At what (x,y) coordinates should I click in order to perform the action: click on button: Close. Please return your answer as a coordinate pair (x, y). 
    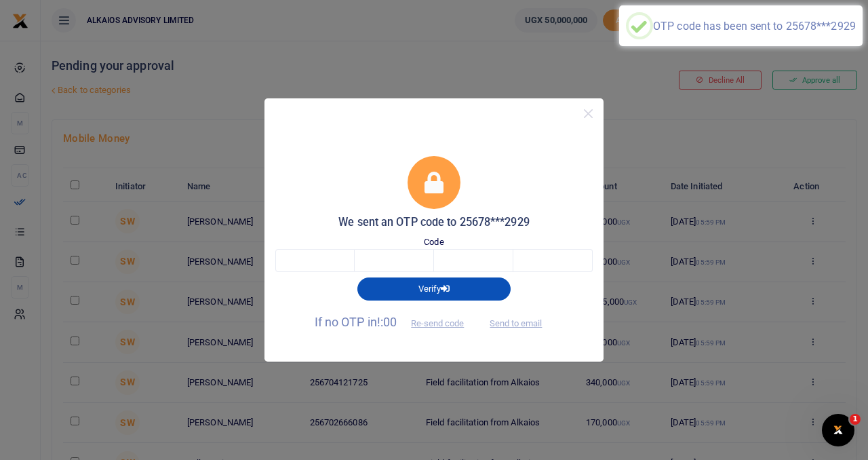
    Looking at the image, I should click on (588, 113).